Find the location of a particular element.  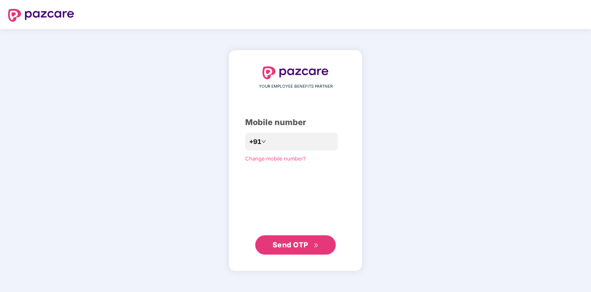

a: Change mobile number? is located at coordinates (275, 159).